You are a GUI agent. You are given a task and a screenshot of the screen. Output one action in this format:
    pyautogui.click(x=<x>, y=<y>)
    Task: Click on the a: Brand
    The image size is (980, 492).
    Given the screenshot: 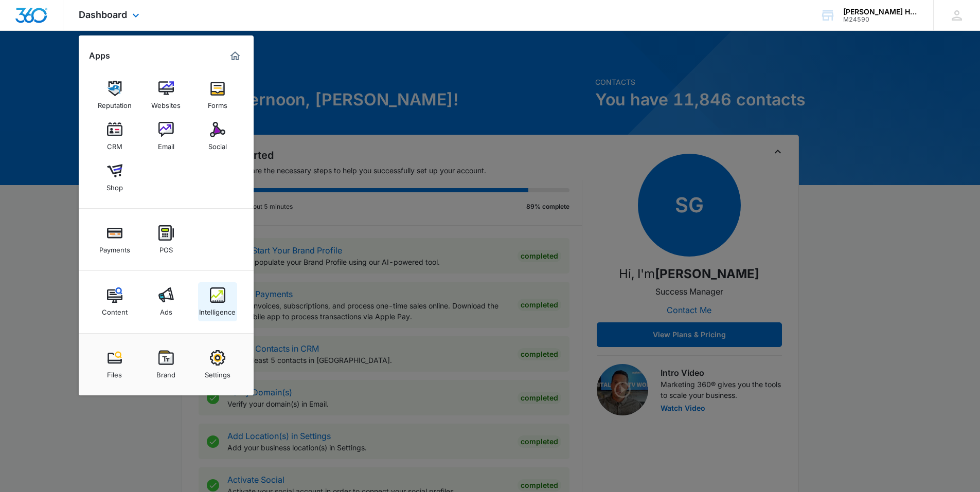 What is the action you would take?
    pyautogui.click(x=167, y=365)
    